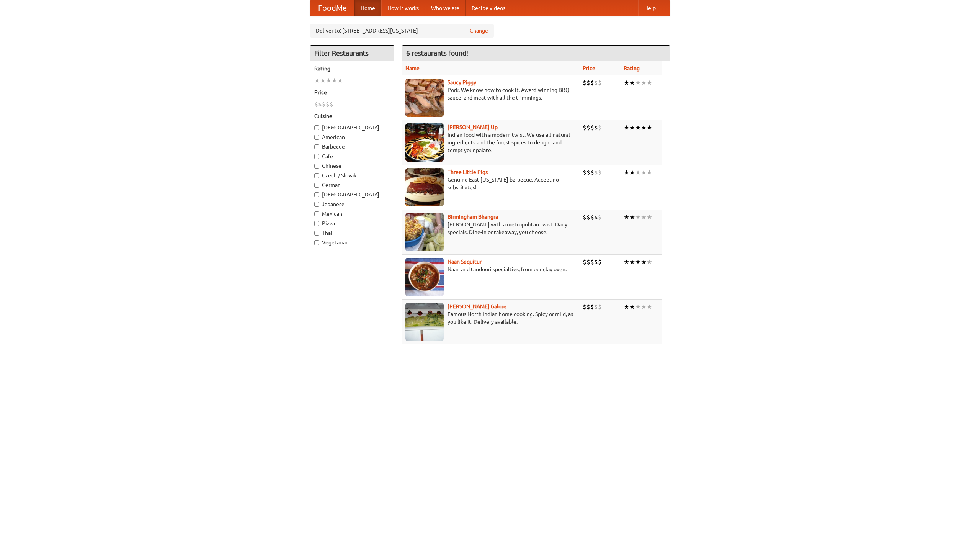  I want to click on input: Barbecue, so click(317, 147).